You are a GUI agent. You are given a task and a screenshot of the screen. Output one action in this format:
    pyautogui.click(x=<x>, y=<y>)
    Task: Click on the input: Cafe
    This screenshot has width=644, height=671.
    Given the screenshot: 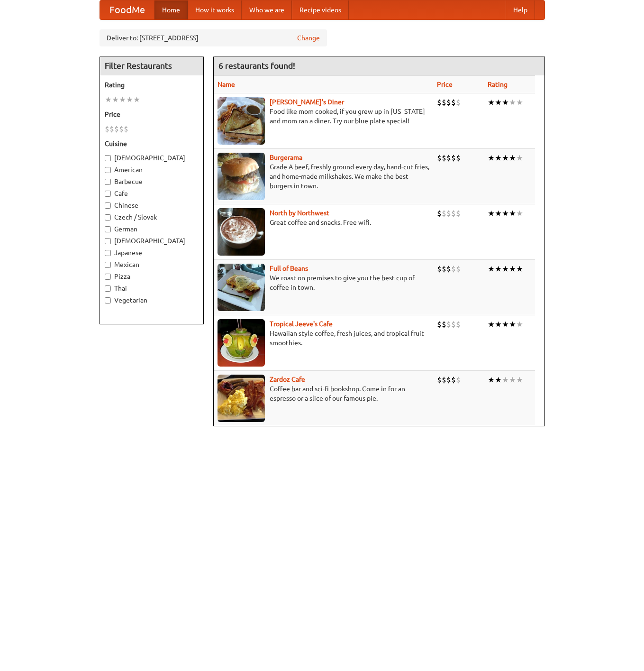 What is the action you would take?
    pyautogui.click(x=107, y=194)
    